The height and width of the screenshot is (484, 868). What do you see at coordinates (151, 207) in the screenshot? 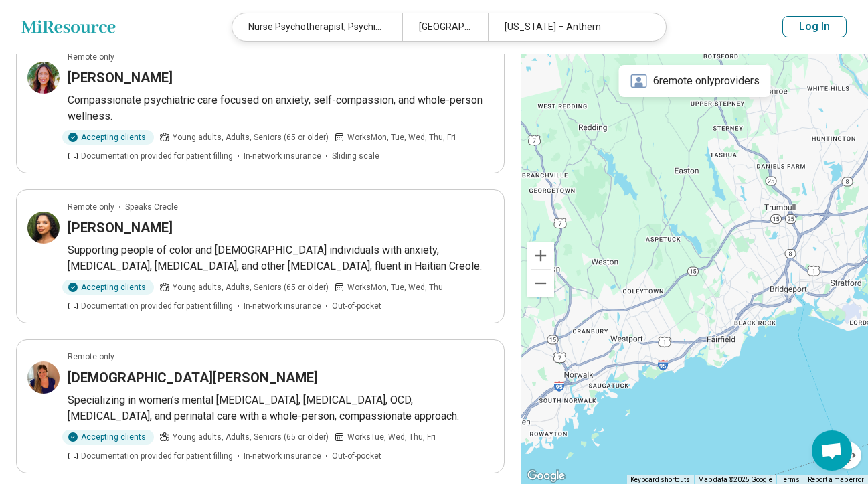
I see `span: Speaks Creole` at bounding box center [151, 207].